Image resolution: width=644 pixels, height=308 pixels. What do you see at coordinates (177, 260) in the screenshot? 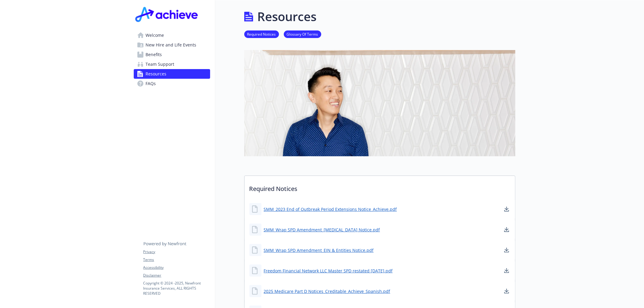
I see `a: Terms` at bounding box center [177, 260].